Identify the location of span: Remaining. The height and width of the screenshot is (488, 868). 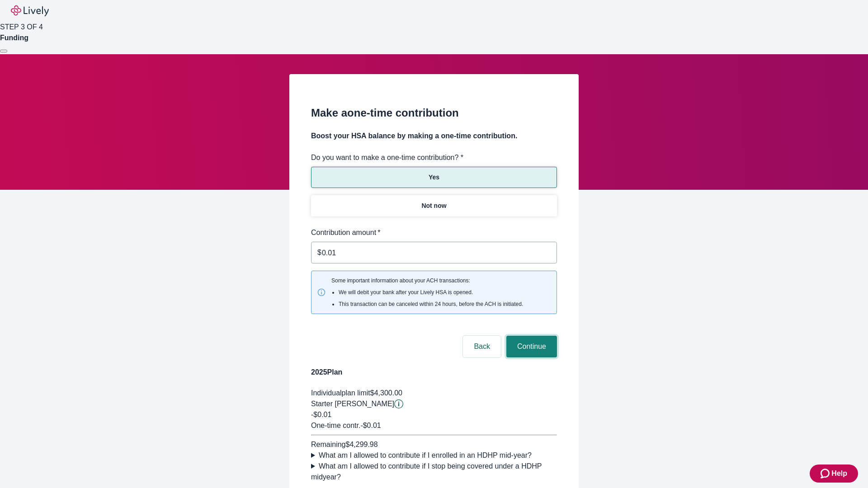
(328, 444).